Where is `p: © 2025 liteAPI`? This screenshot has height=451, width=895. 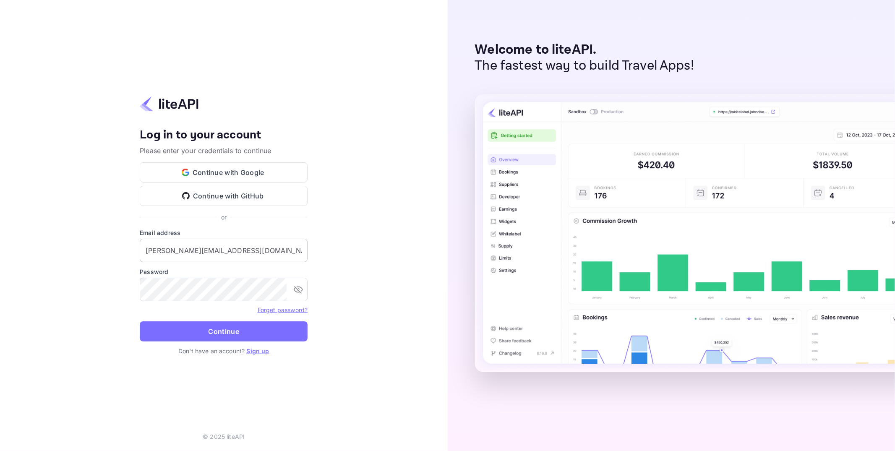 p: © 2025 liteAPI is located at coordinates (224, 436).